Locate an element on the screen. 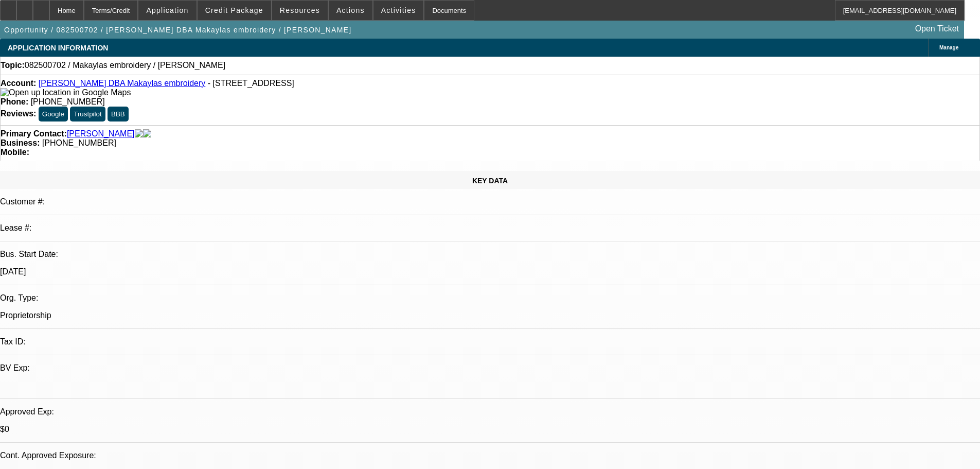  button: Resources is located at coordinates (300, 11).